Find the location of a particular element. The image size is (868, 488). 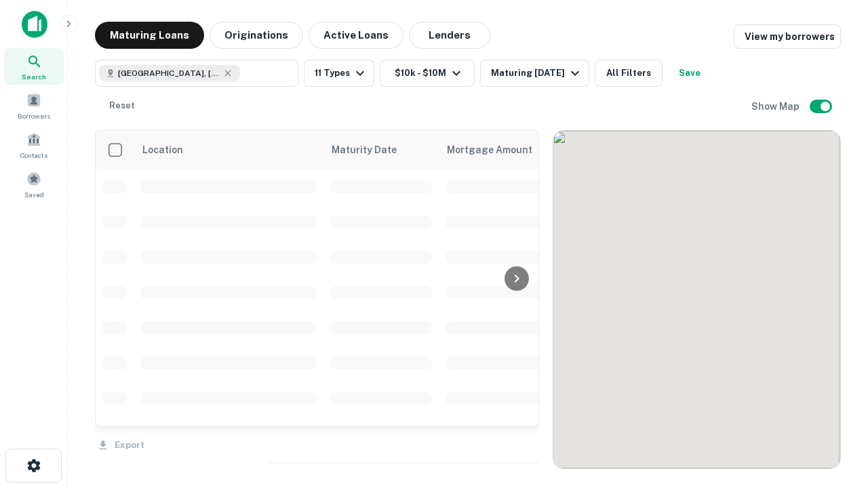

div: 0 0 is located at coordinates (696, 299).